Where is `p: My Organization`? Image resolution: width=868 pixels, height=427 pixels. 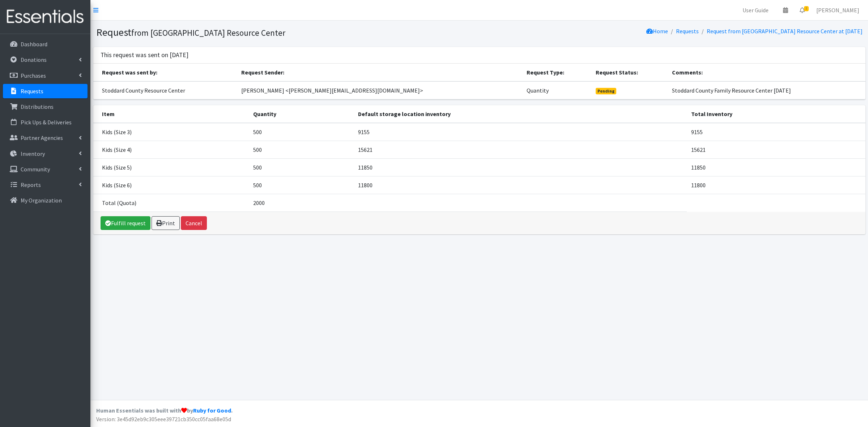 p: My Organization is located at coordinates (41, 200).